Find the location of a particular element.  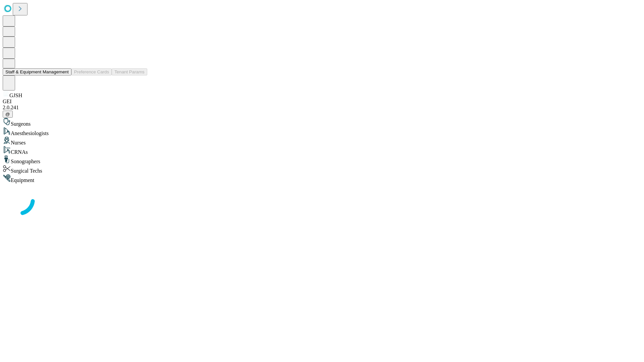

div: Nurses is located at coordinates (322, 141).